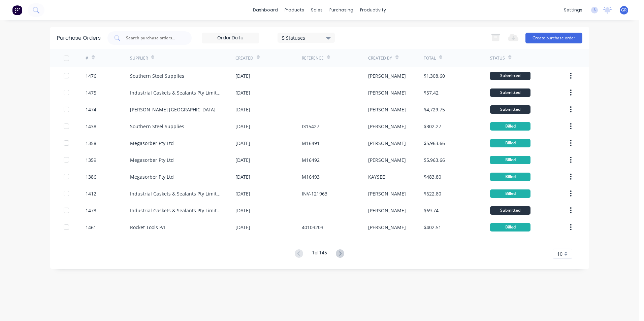 This screenshot has height=321, width=644. Describe the element at coordinates (553, 38) in the screenshot. I see `button: Create purchase order` at that location.